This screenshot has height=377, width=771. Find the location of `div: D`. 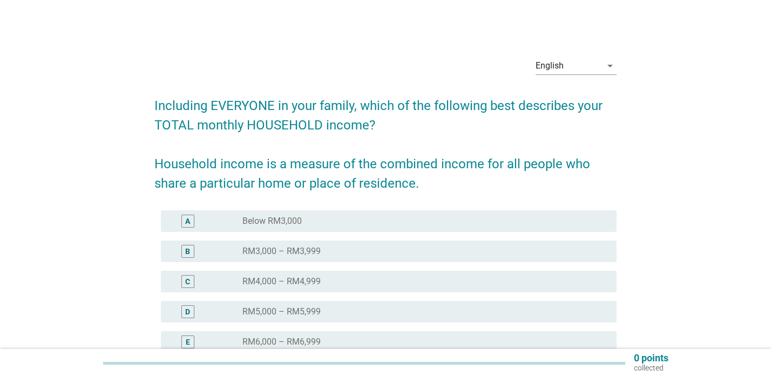

div: D is located at coordinates (187, 312).